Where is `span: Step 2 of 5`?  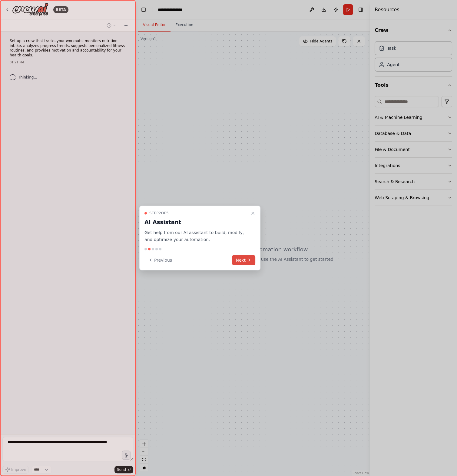 span: Step 2 of 5 is located at coordinates (159, 213).